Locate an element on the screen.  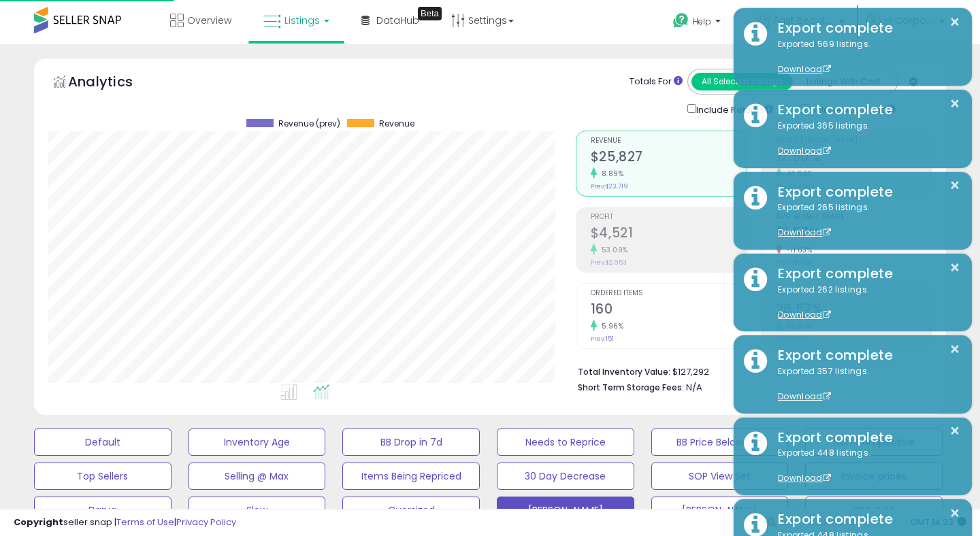
button: SOP View Set is located at coordinates (720, 476).